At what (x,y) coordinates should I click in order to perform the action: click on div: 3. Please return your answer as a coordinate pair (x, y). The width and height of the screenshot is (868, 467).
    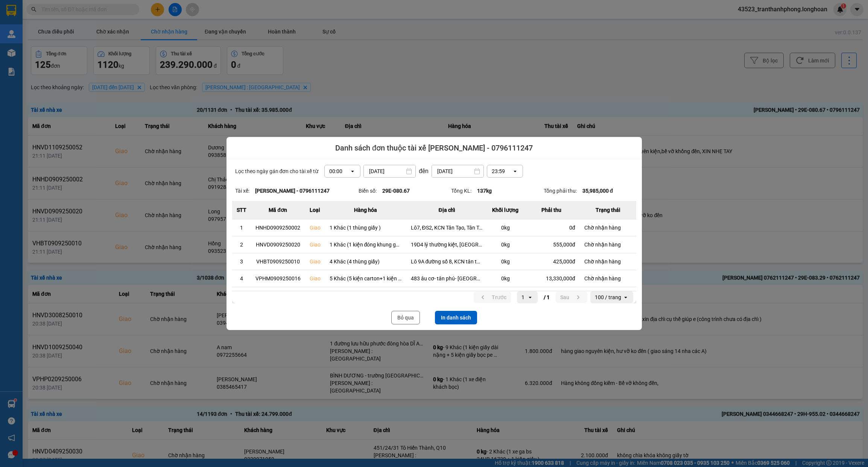
    Looking at the image, I should click on (242, 262).